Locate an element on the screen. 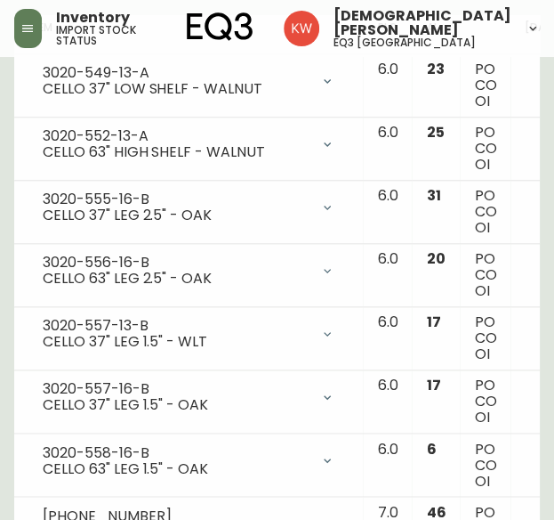 Image resolution: width=554 pixels, height=520 pixels. div: 3020-558-16-B is located at coordinates (176, 452).